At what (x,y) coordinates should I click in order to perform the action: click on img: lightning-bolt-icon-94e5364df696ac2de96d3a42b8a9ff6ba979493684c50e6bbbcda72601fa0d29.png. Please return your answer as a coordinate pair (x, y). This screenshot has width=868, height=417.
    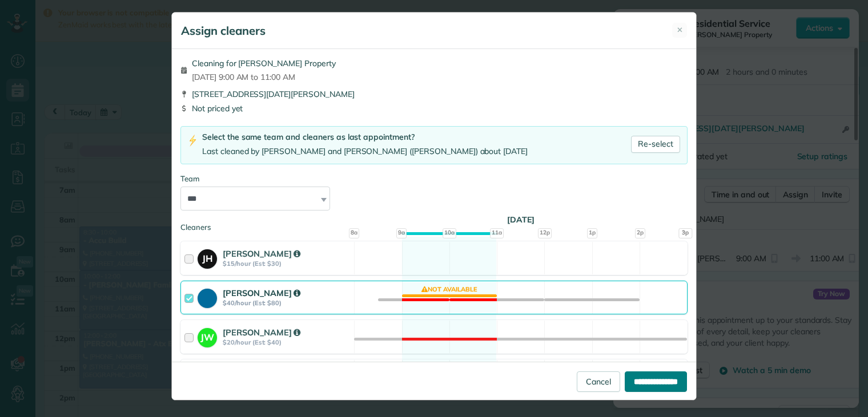
    Looking at the image, I should click on (192, 140).